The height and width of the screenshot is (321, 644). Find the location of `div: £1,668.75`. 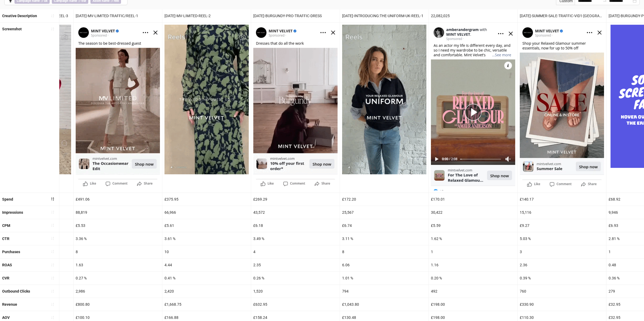

div: £1,668.75 is located at coordinates (206, 304).